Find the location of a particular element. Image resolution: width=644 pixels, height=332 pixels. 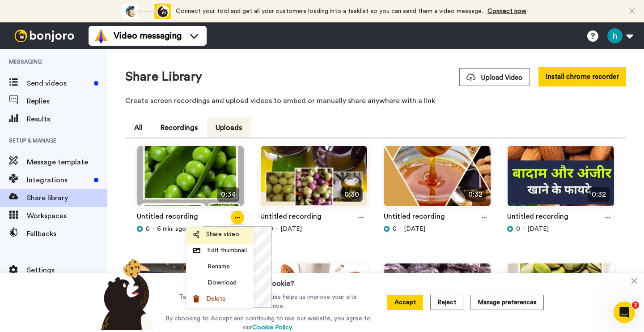

span: Results is located at coordinates (67, 119).